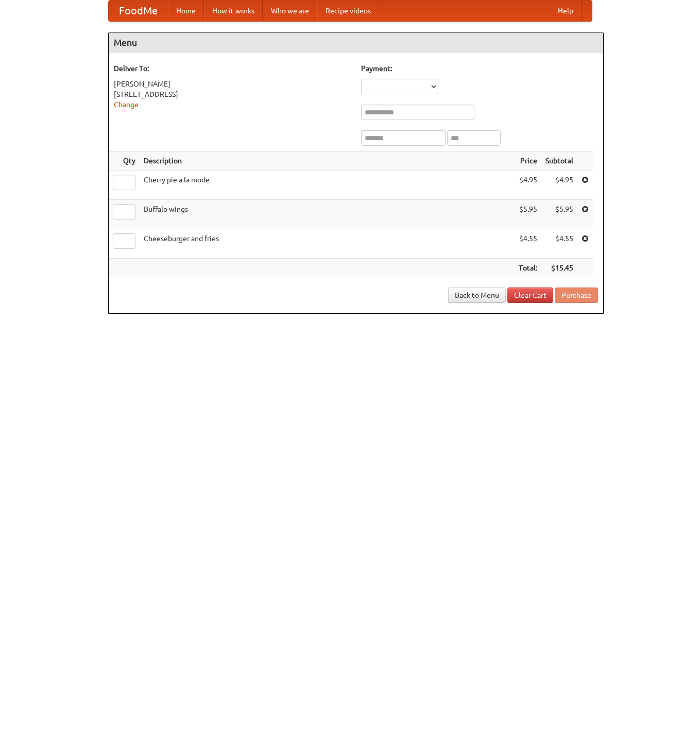  Describe the element at coordinates (327, 185) in the screenshot. I see `td: Cherry pie a la mode` at that location.